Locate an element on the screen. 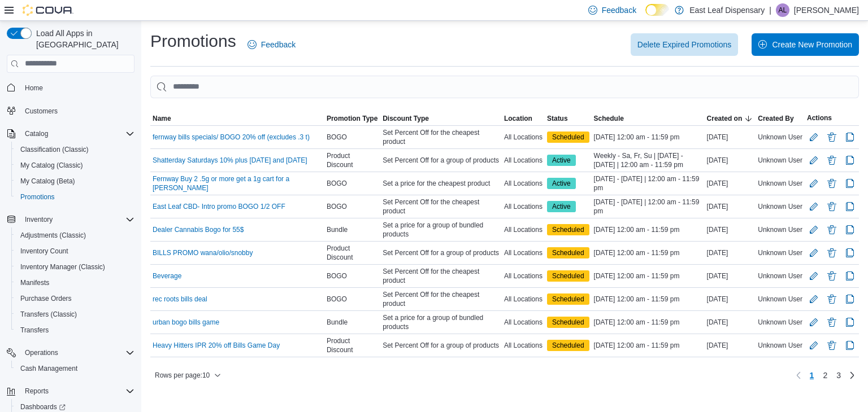 The image size is (868, 412). span: 3 is located at coordinates (839, 375).